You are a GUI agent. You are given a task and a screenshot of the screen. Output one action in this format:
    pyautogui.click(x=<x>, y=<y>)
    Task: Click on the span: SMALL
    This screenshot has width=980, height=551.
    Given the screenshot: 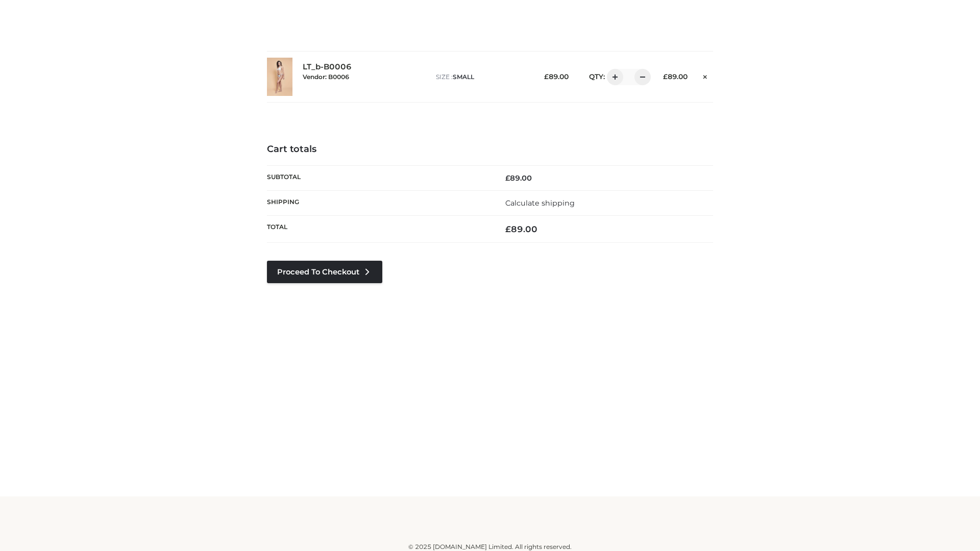 What is the action you would take?
    pyautogui.click(x=464, y=77)
    